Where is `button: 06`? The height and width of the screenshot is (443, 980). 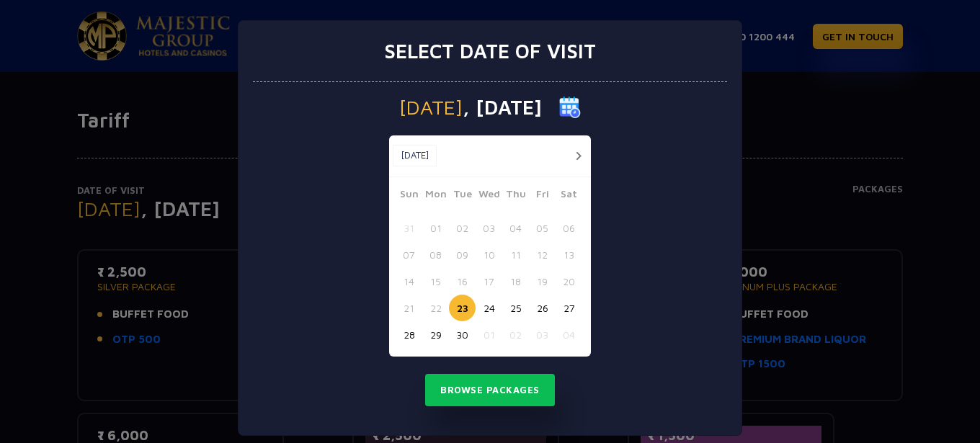
button: 06 is located at coordinates (569, 228).